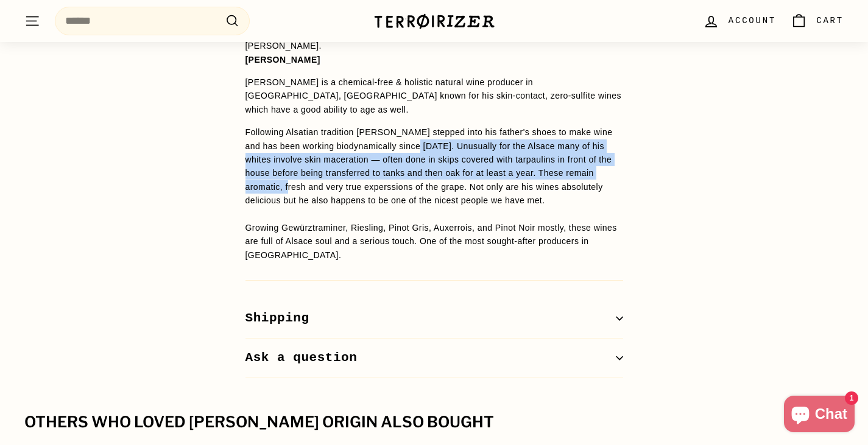  I want to click on span: Account, so click(753, 21).